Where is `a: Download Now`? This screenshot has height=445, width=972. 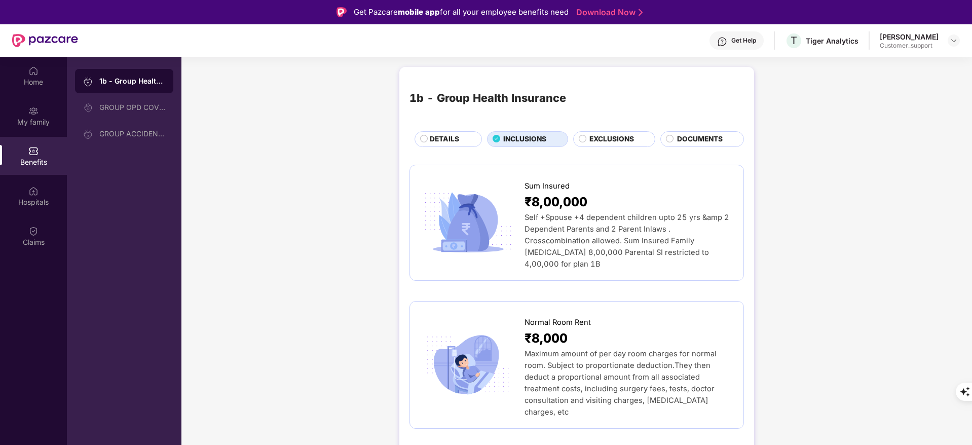 a: Download Now is located at coordinates (608, 12).